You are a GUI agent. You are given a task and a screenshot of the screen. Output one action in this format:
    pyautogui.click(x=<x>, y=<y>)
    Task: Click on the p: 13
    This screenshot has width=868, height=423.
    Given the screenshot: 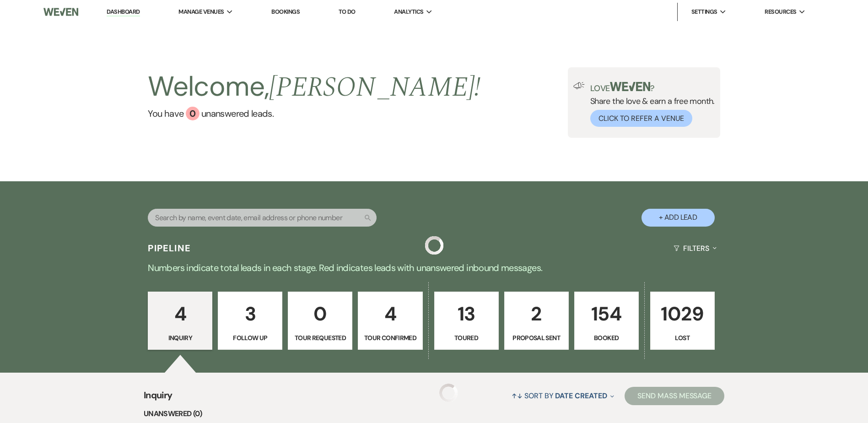 What is the action you would take?
    pyautogui.click(x=467, y=314)
    